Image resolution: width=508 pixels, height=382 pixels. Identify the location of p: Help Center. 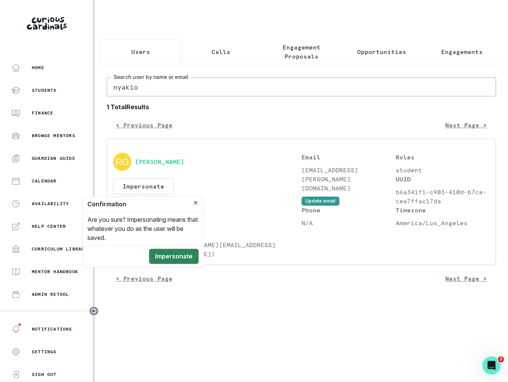
(49, 226).